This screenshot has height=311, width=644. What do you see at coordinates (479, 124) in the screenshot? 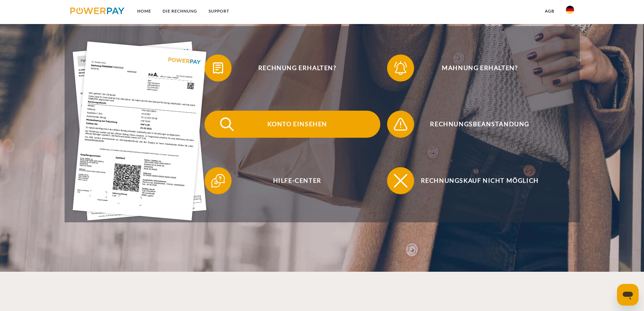
I see `span: Rechnungsbeanstandung` at bounding box center [479, 124].